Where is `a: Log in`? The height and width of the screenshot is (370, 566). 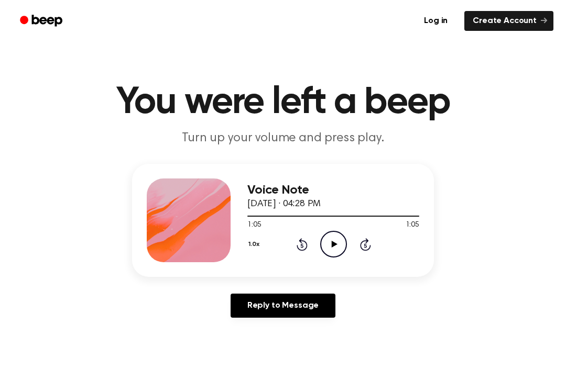 a: Log in is located at coordinates (435, 21).